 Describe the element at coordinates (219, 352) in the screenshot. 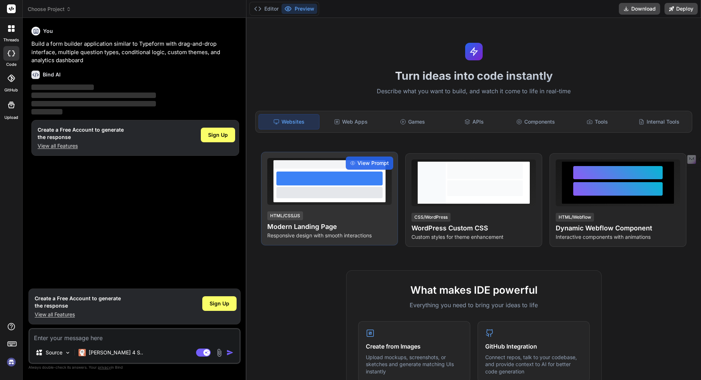

I see `img: attachment` at that location.